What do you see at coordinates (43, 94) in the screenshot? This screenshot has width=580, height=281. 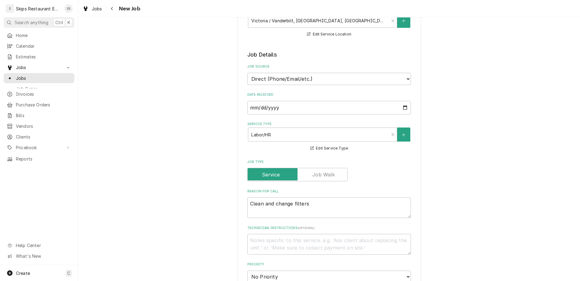 I see `span: Invoices` at bounding box center [43, 94].